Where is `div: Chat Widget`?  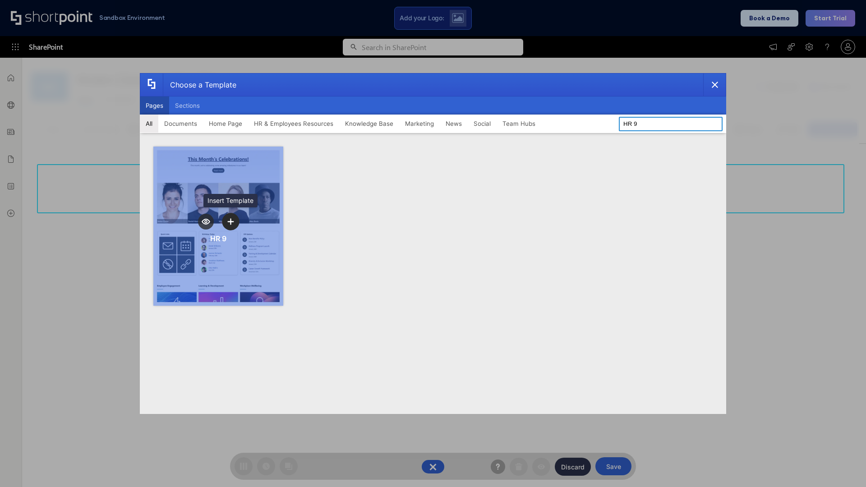
div: Chat Widget is located at coordinates (843, 465).